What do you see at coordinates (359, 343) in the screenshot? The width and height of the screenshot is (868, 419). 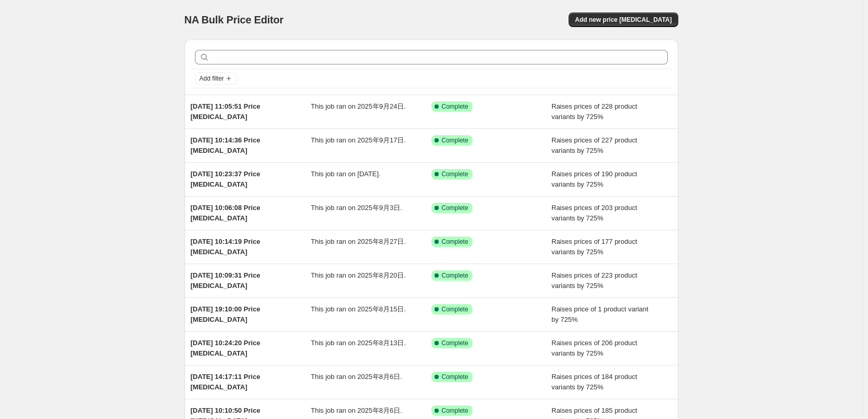 I see `span: This job ran on 2025年8月13日.` at bounding box center [359, 343].